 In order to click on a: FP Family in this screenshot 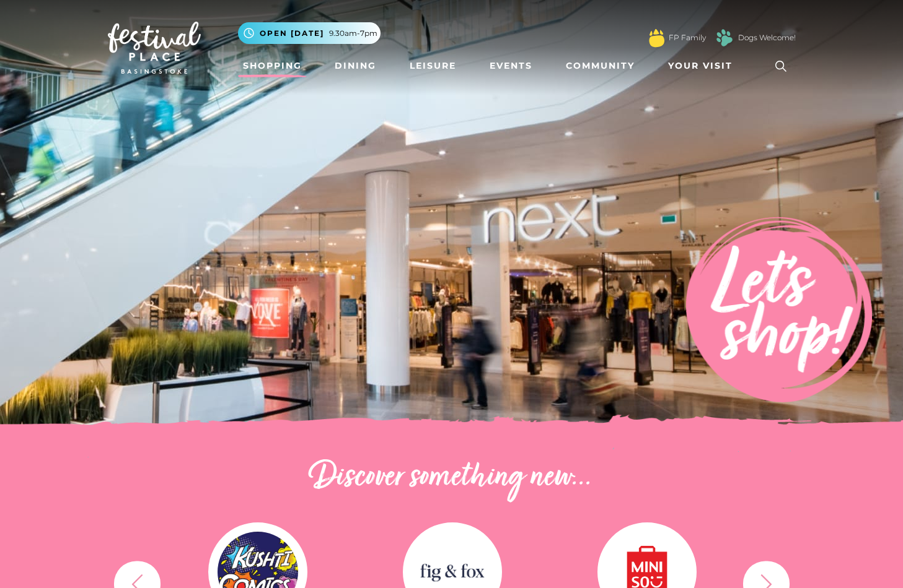, I will do `click(687, 37)`.